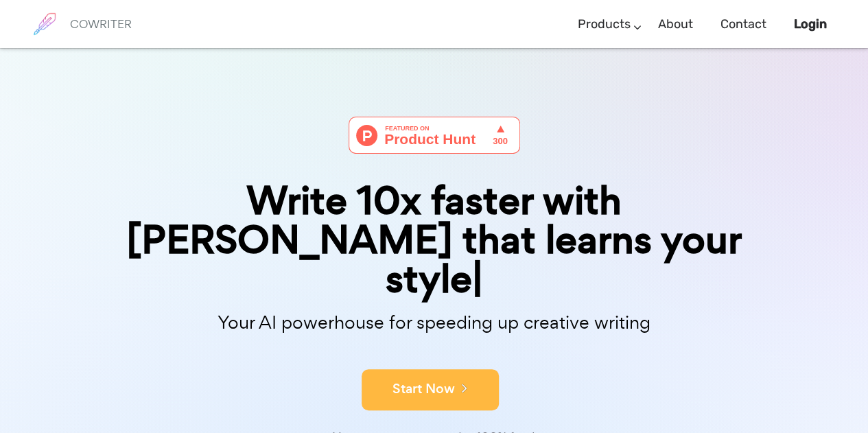 This screenshot has width=868, height=433. What do you see at coordinates (431, 390) in the screenshot?
I see `button: Start Now` at bounding box center [431, 390].